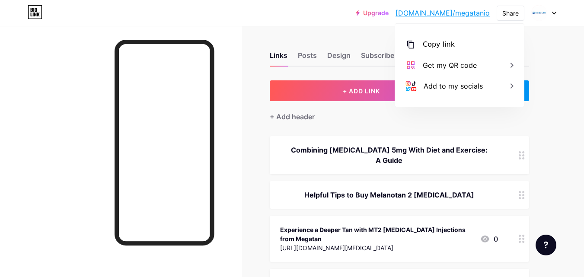 The width and height of the screenshot is (584, 277). Describe the element at coordinates (539, 13) in the screenshot. I see `img: Megatan` at that location.